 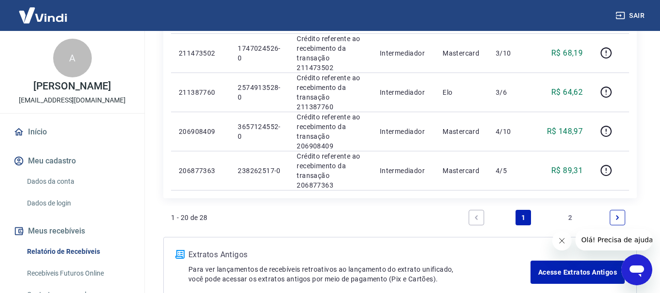 I want to click on p: 238262517-0, so click(x=259, y=170).